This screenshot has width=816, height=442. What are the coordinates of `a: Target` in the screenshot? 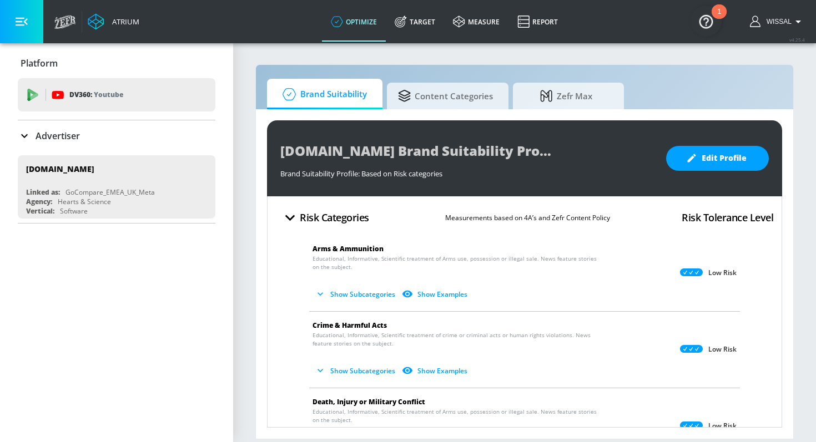 It's located at (414, 22).